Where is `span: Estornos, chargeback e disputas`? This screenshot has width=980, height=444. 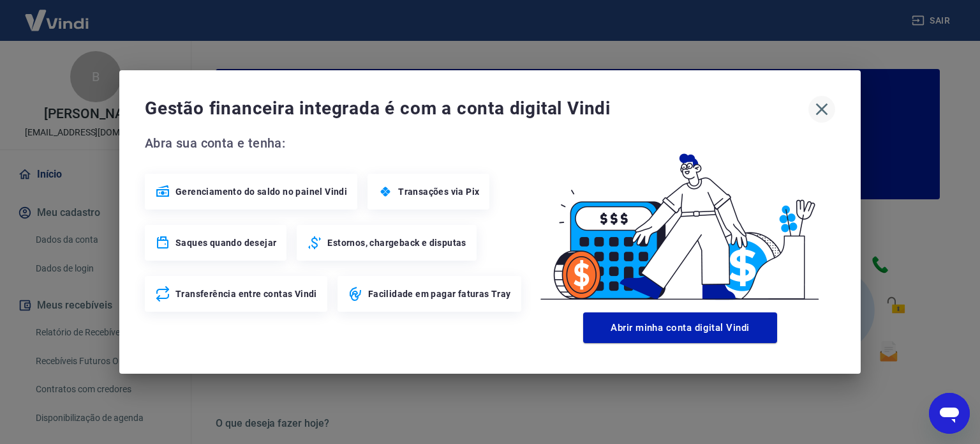 span: Estornos, chargeback e disputas is located at coordinates (396, 243).